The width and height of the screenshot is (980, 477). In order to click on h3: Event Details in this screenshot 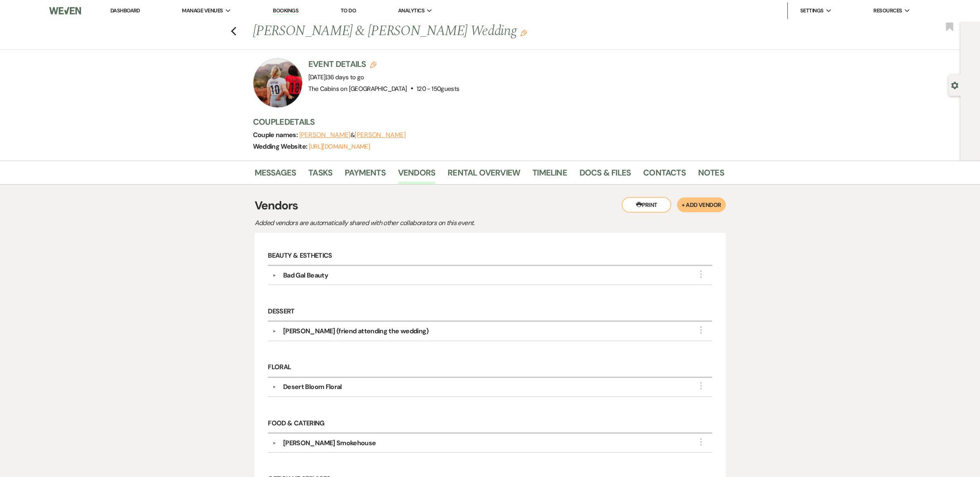, I will do `click(384, 64)`.